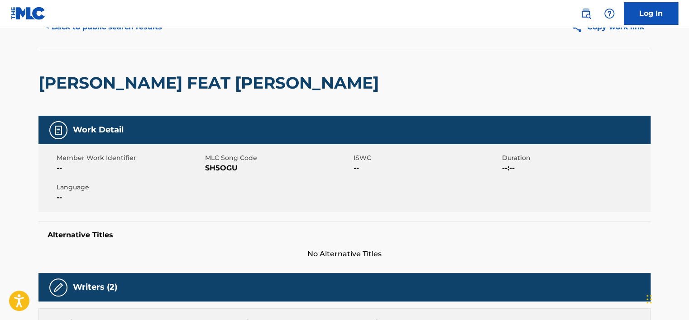 This screenshot has height=320, width=689. Describe the element at coordinates (98, 130) in the screenshot. I see `h5: Work Detail` at that location.